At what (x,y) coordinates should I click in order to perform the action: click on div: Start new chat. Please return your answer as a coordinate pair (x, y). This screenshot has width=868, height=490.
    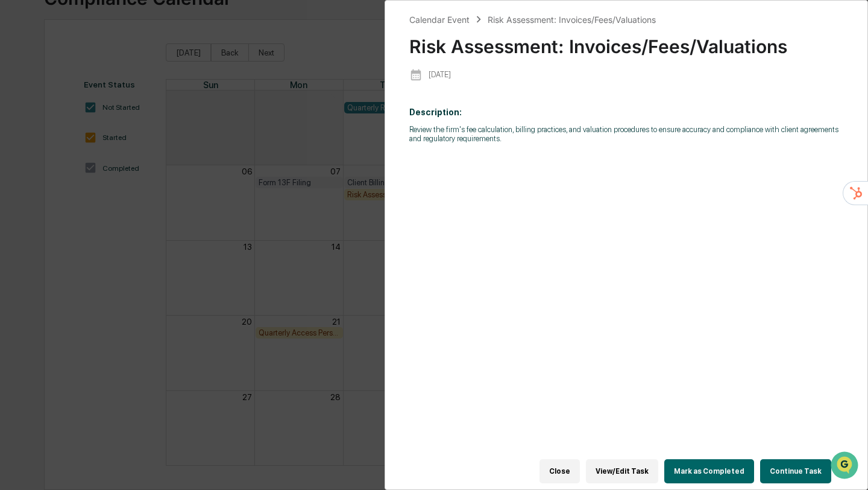
    Looking at the image, I should click on (119, 99).